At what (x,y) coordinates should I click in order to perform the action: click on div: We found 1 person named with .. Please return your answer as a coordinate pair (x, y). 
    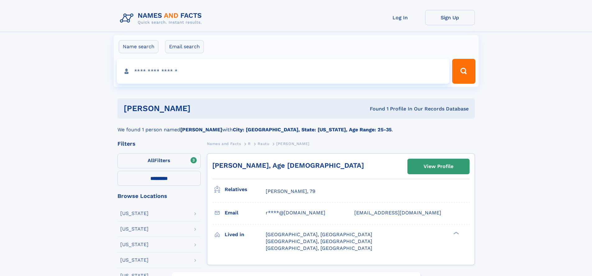
    Looking at the image, I should click on (296, 126).